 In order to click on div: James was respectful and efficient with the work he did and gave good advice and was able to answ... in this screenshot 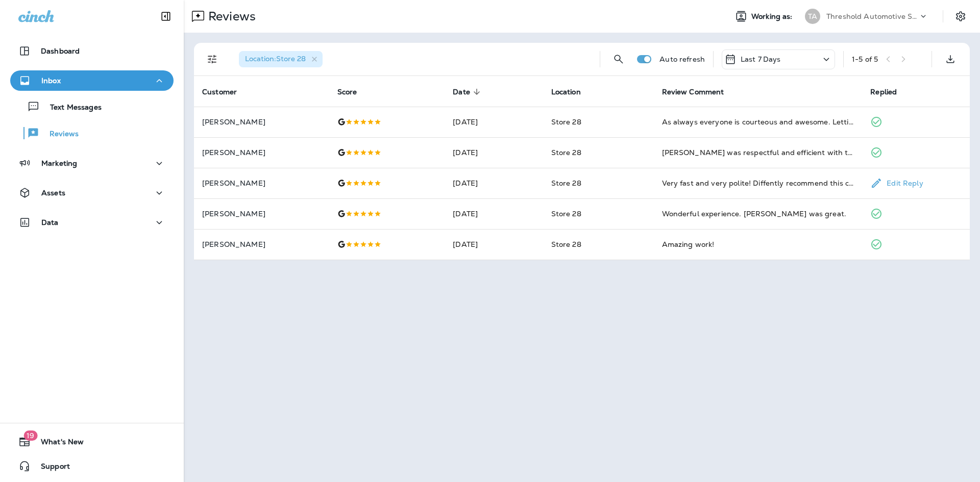, I will do `click(758, 153)`.